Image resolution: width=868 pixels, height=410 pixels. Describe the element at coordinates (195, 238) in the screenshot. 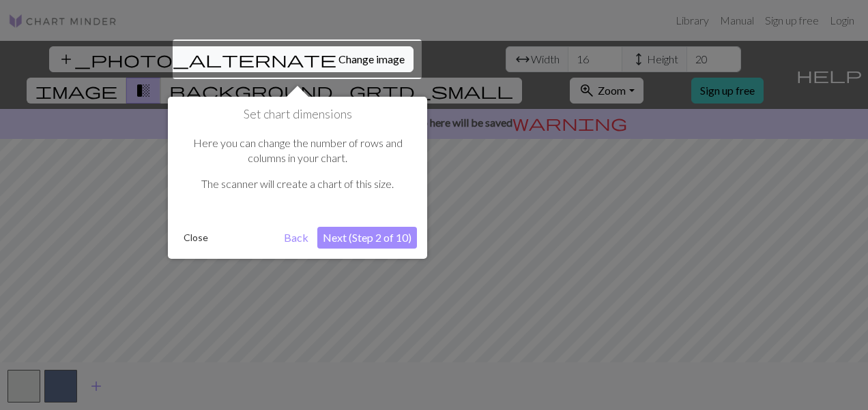

I see `button: Close` at that location.